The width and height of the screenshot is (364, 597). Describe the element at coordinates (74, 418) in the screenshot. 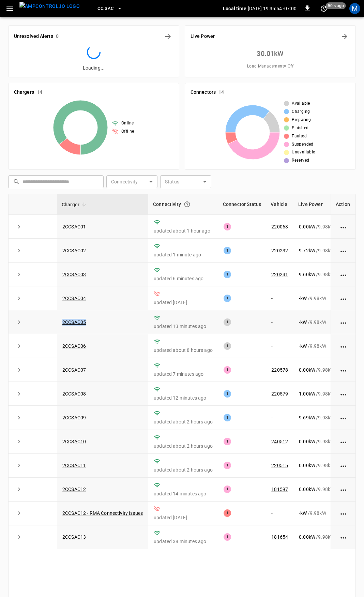

I see `a: 2CCSAC09` at that location.